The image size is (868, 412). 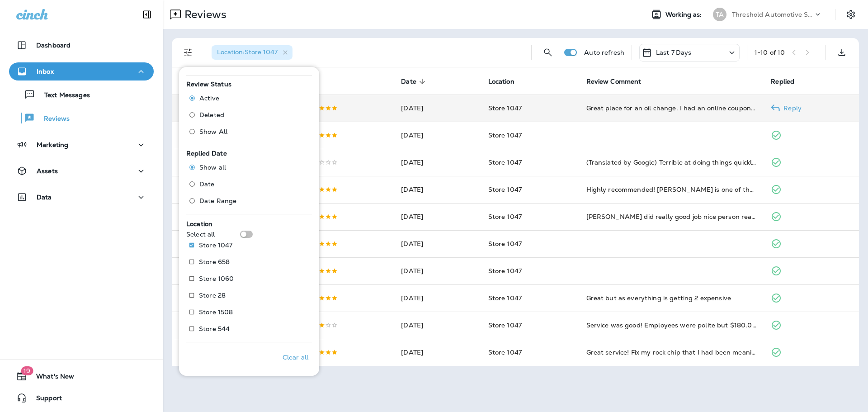 What do you see at coordinates (671, 162) in the screenshot?
I see `div: (Translated by Google) Terrible at doing things quickly, they do them poorly and with very little...` at bounding box center [671, 162].